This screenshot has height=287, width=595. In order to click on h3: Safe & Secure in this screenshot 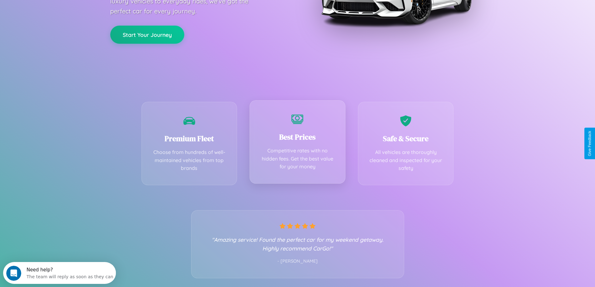, I will do `click(406, 138)`.